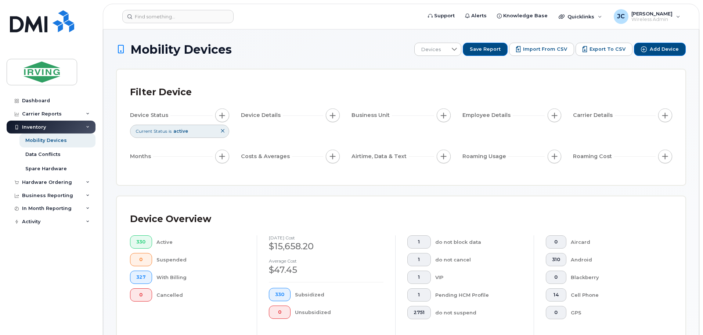 Image resolution: width=703 pixels, height=335 pixels. Describe the element at coordinates (485, 49) in the screenshot. I see `span: Save Report` at that location.